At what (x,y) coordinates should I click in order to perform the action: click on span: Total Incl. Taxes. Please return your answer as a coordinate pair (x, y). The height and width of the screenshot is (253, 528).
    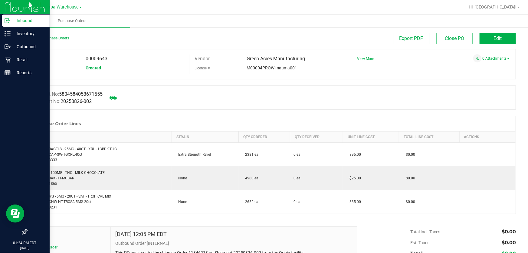
    Looking at the image, I should click on (425, 232).